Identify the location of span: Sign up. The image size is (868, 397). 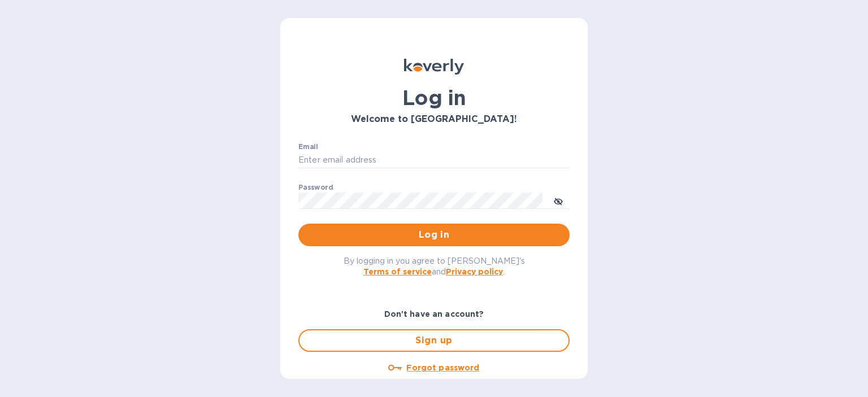
(434, 341).